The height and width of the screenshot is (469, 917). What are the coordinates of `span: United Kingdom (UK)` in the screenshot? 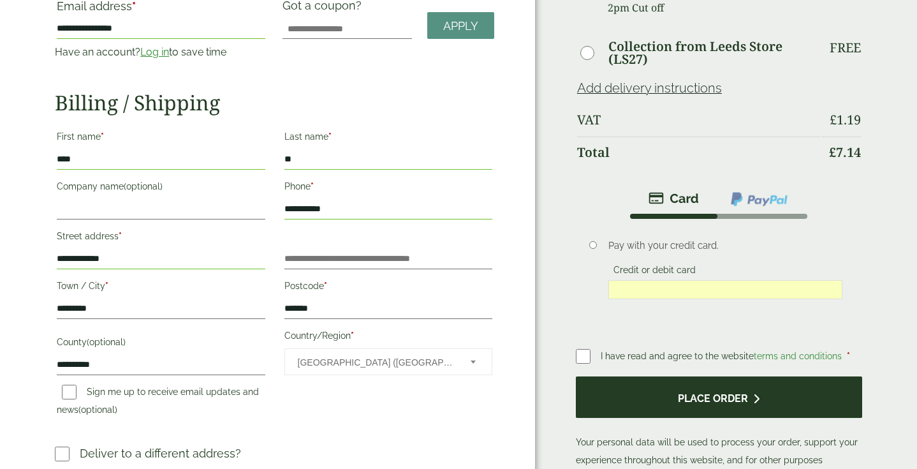 It's located at (376, 362).